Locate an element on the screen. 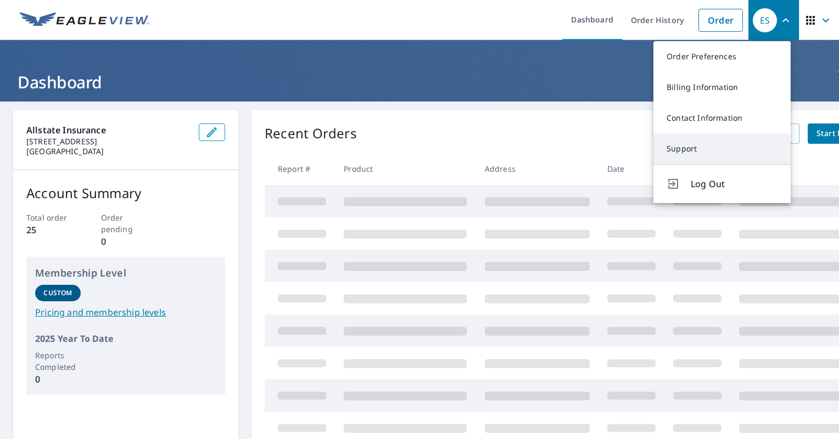 Image resolution: width=839 pixels, height=439 pixels. div: ES is located at coordinates (765, 20).